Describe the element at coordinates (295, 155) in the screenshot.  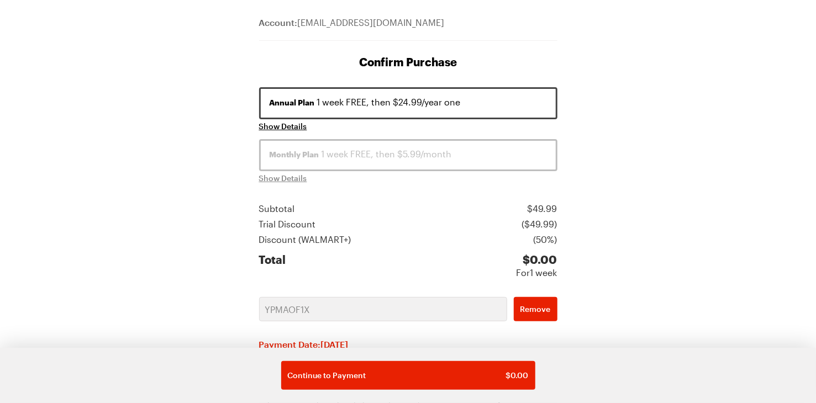
I see `span: Monthly Plan` at that location.